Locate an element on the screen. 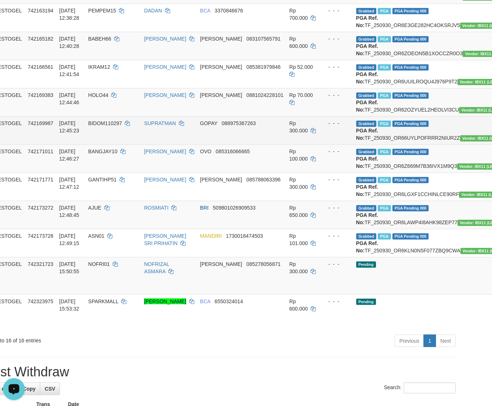  span: Rp 52.000 is located at coordinates (301, 67).